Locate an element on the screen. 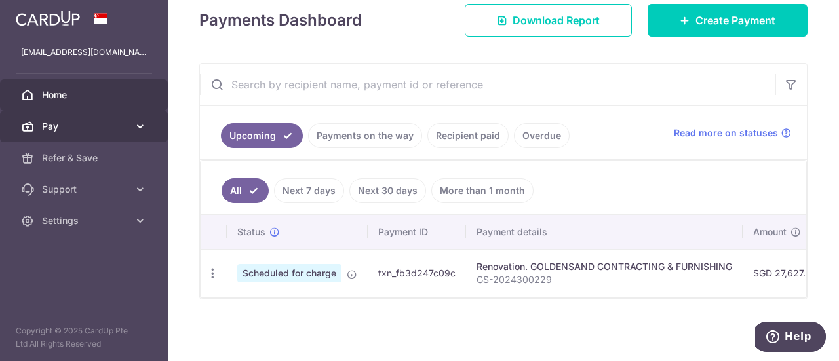 The image size is (839, 361). a: Next 7 days is located at coordinates (309, 191).